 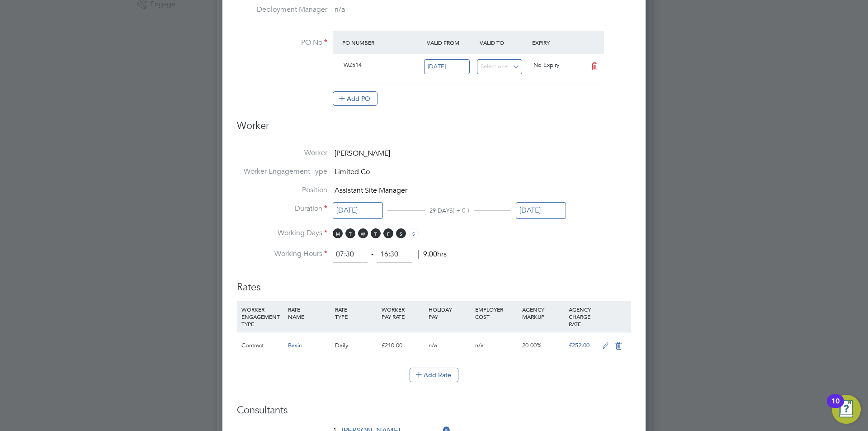 I want to click on label: Working Days, so click(x=282, y=233).